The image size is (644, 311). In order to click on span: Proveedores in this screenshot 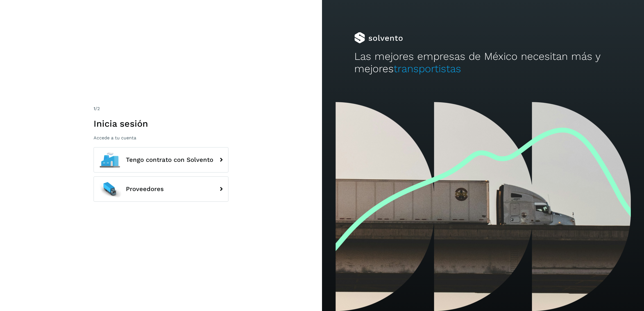, I will do `click(145, 189)`.